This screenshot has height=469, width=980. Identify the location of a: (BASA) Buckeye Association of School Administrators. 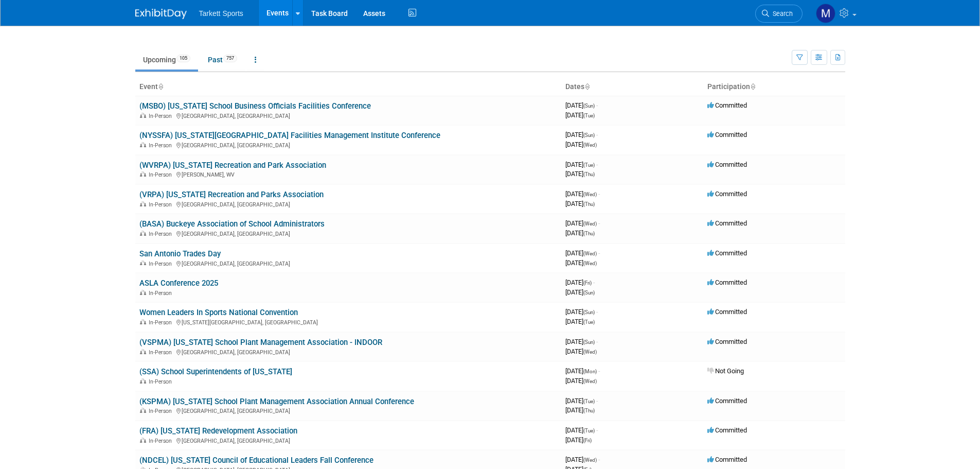
(232, 224).